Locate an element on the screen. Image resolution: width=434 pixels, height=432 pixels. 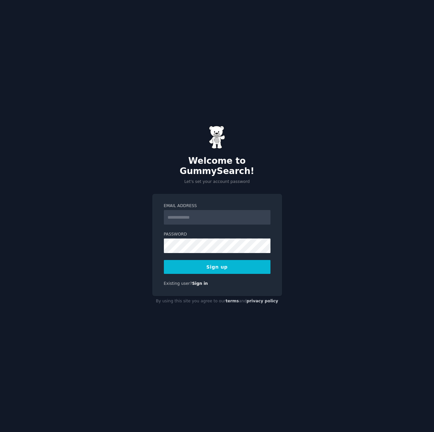
h2: Welcome to GummySearch! is located at coordinates (217, 166).